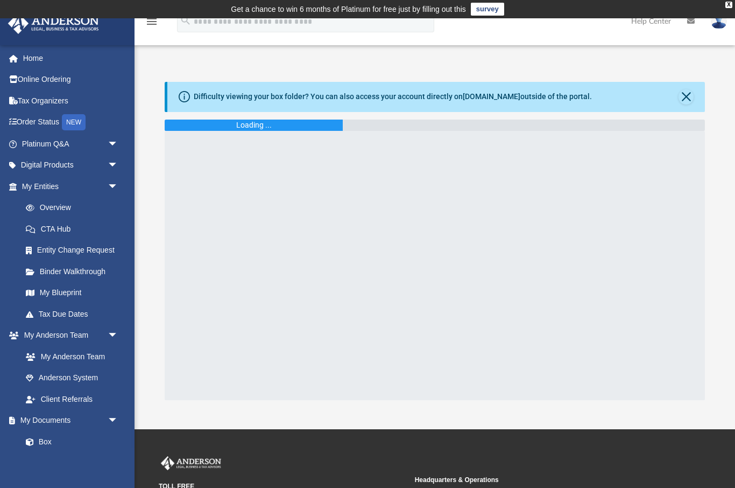  Describe the element at coordinates (539, 480) in the screenshot. I see `small: Headquarters & Operations` at that location.